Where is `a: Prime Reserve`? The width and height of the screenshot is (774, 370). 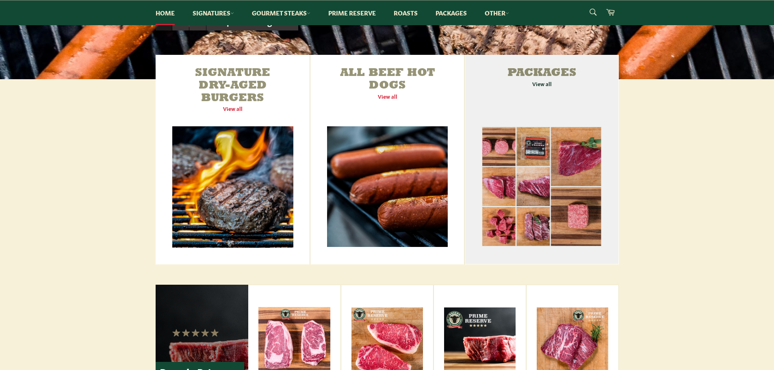
a: Prime Reserve is located at coordinates (352, 13).